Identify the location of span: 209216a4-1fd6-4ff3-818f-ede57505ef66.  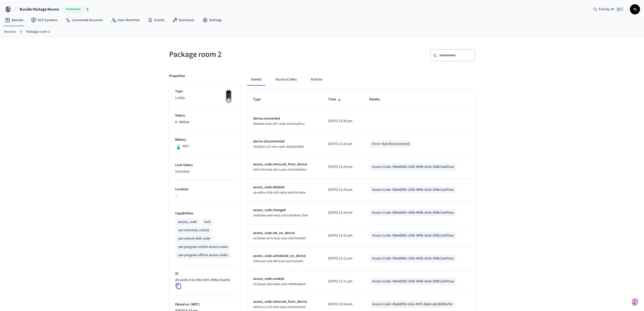
(278, 261).